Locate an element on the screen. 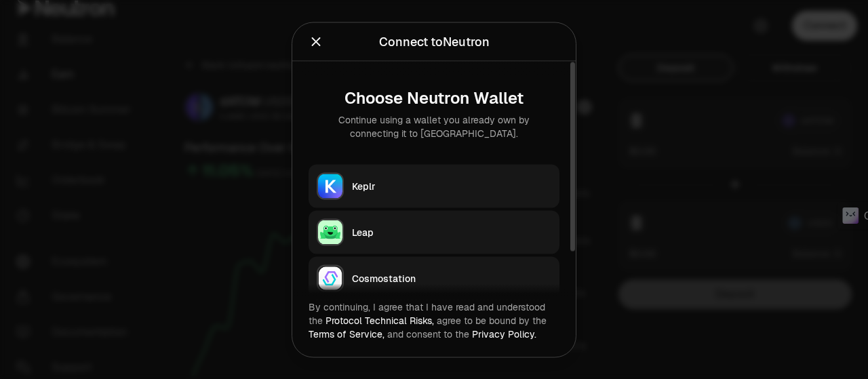 This screenshot has height=379, width=868. div: Choose Neutron Wallet is located at coordinates (434, 98).